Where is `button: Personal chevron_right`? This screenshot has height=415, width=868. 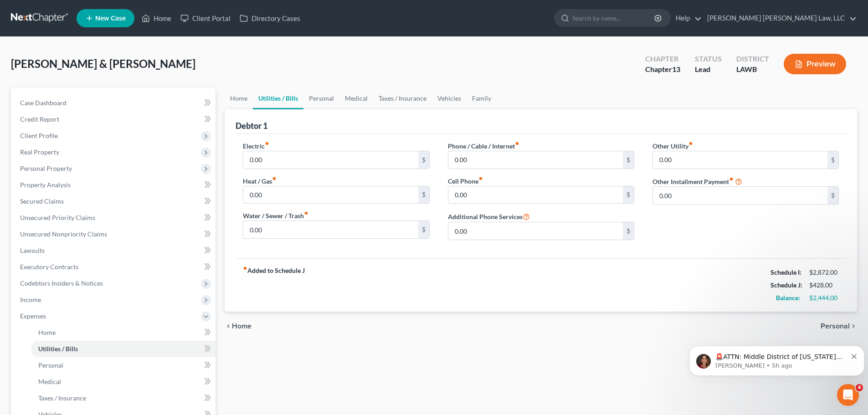
button: Personal chevron_right is located at coordinates (839, 327).